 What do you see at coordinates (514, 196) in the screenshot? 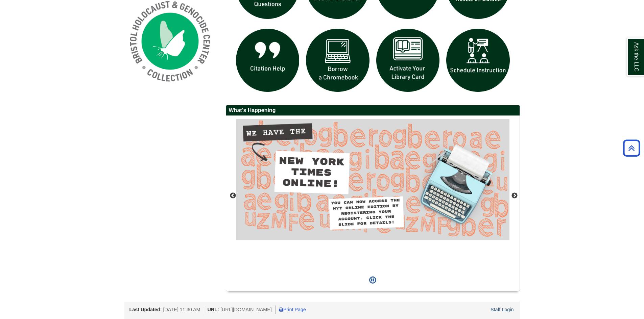
I see `button: Next` at bounding box center [514, 196].